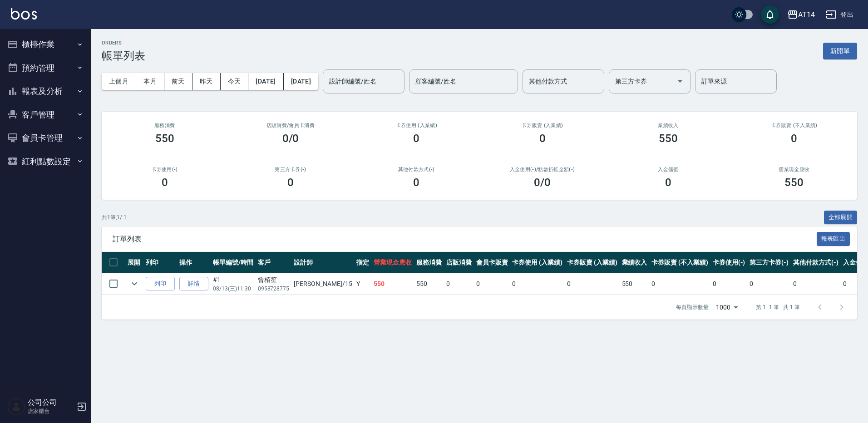  Describe the element at coordinates (429, 262) in the screenshot. I see `th: 服務消費` at that location.